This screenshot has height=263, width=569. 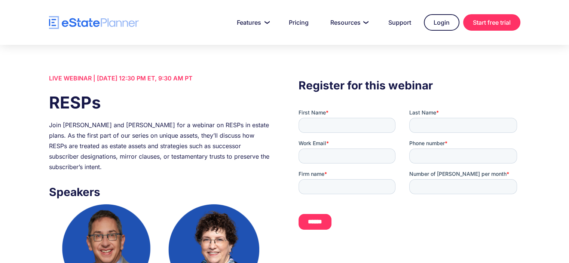 What do you see at coordinates (160, 192) in the screenshot?
I see `h3: Speakers` at bounding box center [160, 192].